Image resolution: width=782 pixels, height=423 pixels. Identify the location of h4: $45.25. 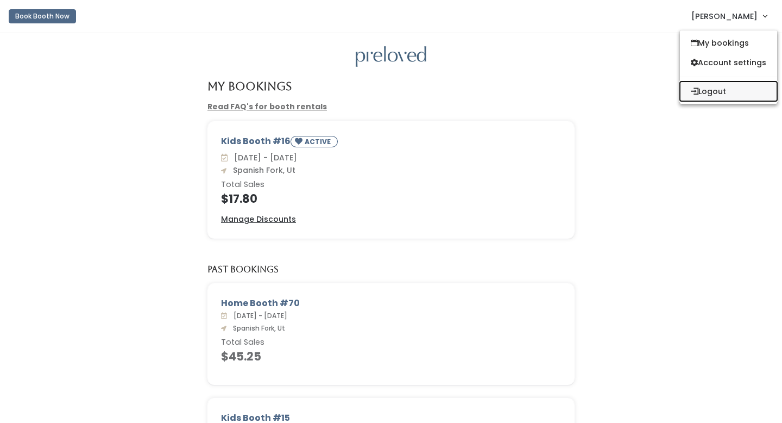
(391, 356).